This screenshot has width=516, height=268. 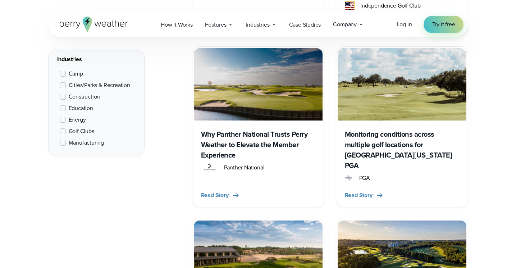 I want to click on span: Independence Golf Club, so click(x=390, y=6).